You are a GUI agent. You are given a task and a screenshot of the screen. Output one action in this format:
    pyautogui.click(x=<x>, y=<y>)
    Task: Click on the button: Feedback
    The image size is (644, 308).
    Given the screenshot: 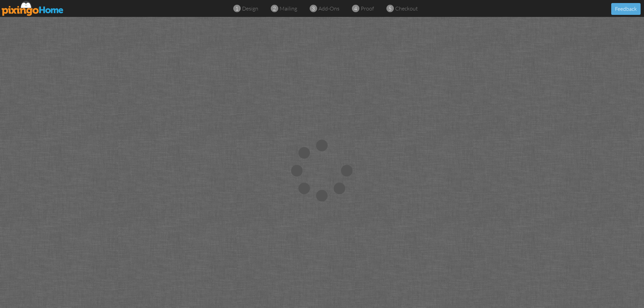 What is the action you would take?
    pyautogui.click(x=626, y=9)
    